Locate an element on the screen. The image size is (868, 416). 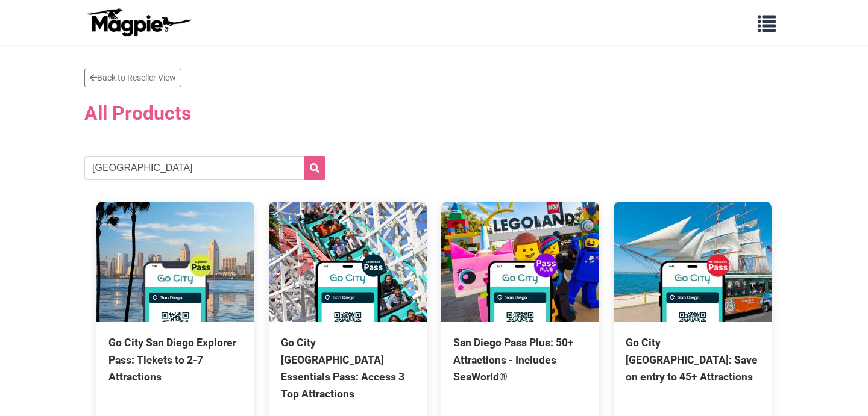
img: San Diego Pass Plus: 50+ Attractions - Includes SeaWorld® is located at coordinates (520, 262).